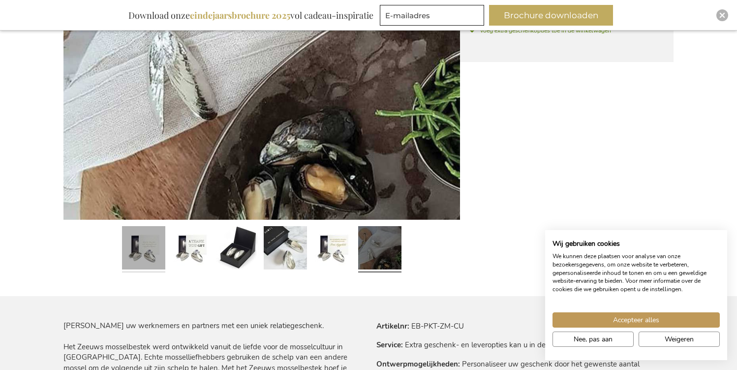  I want to click on span: Weigeren, so click(679, 339).